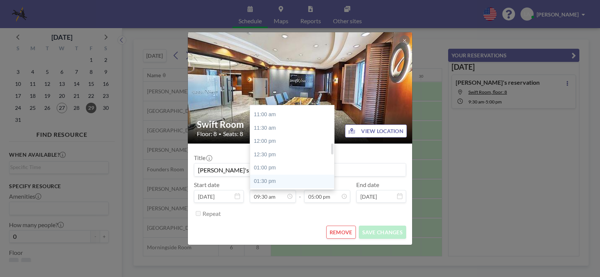 This screenshot has width=600, height=277. What do you see at coordinates (301, 125) in the screenshot?
I see `h2: Swift Room` at bounding box center [301, 125].